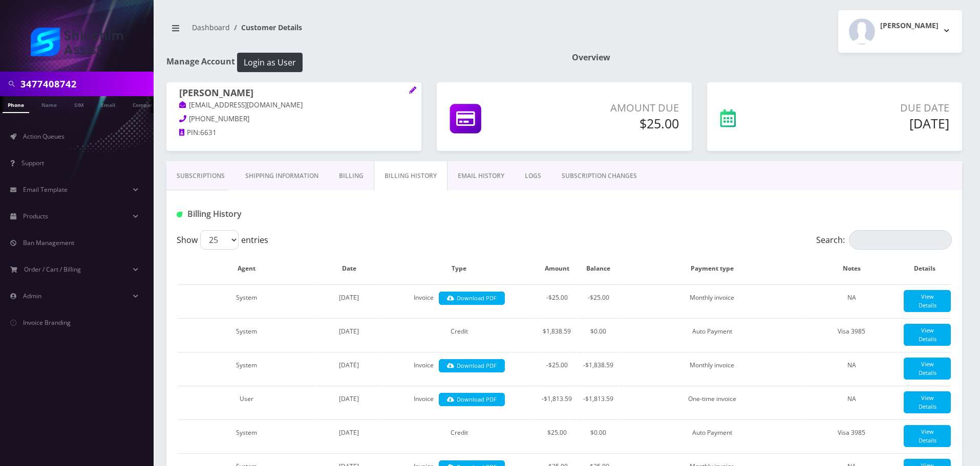 The height and width of the screenshot is (466, 980). What do you see at coordinates (108, 104) in the screenshot?
I see `a: Email` at bounding box center [108, 104].